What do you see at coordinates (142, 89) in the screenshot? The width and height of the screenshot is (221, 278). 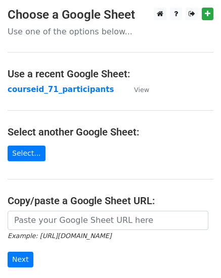 I see `small: View` at bounding box center [142, 89].